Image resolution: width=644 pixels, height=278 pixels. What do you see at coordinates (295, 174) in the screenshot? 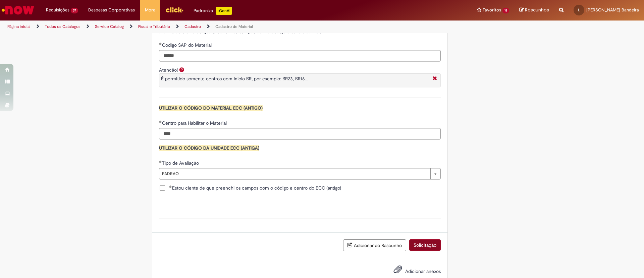
I see `span: PADRAO` at bounding box center [295, 174].